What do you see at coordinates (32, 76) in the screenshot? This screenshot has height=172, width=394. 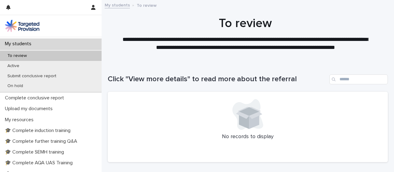 I see `p: Submit conclusive report` at bounding box center [32, 76].